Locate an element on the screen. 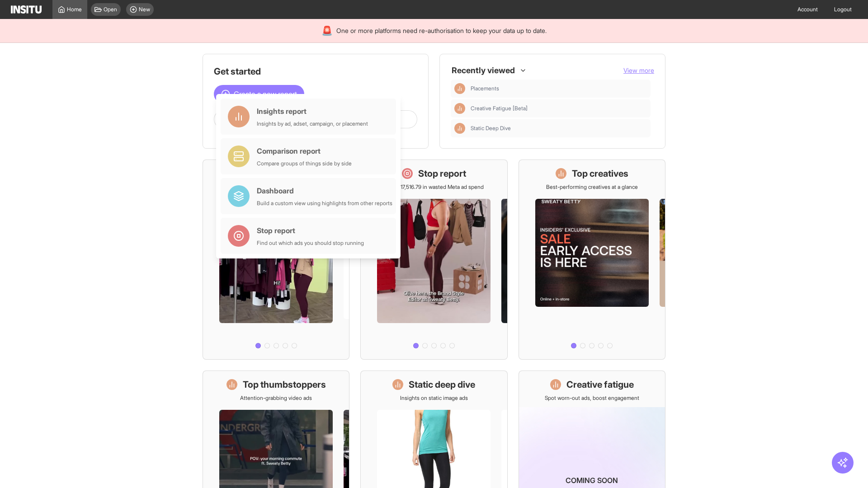 This screenshot has height=488, width=868. div: Build a custom view using highlights from other reports is located at coordinates (325, 203).